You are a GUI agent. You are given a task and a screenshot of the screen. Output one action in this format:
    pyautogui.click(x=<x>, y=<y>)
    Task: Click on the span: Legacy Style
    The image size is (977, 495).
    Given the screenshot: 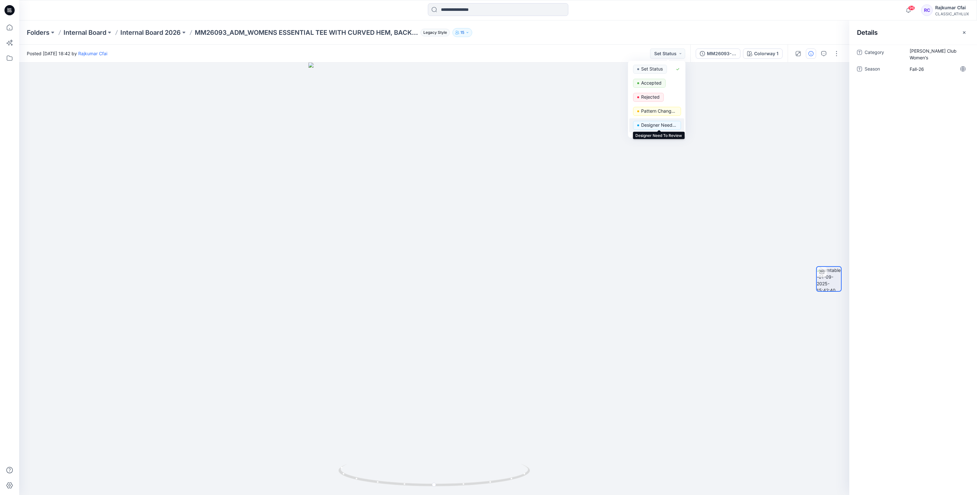 What is the action you would take?
    pyautogui.click(x=435, y=33)
    